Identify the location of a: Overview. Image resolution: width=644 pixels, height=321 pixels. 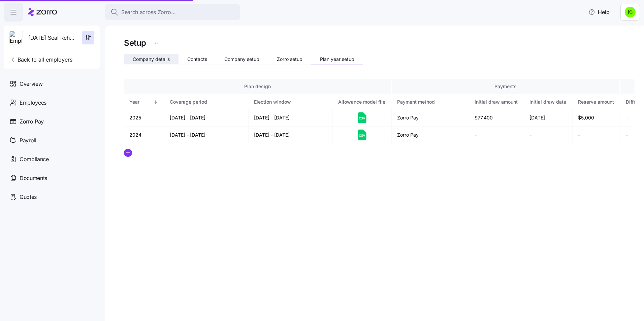
(52, 84).